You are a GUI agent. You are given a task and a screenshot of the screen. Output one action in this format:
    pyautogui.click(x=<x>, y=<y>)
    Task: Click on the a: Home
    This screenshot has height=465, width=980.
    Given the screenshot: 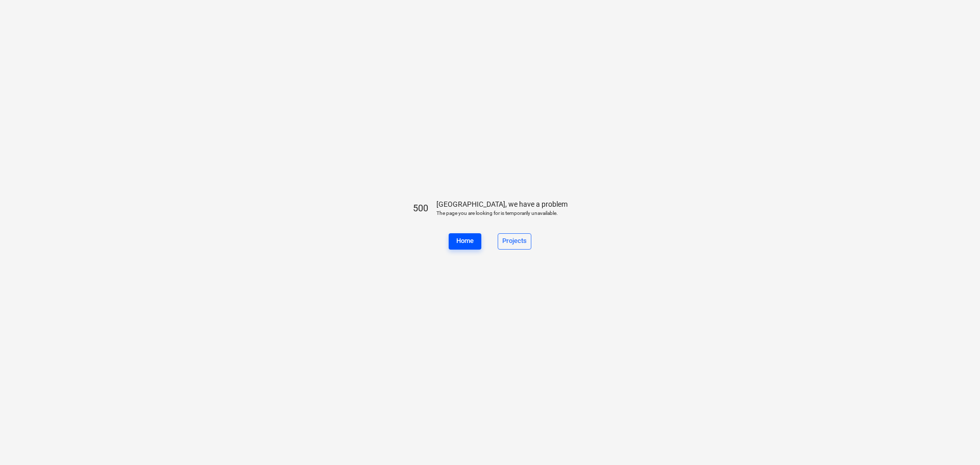 What is the action you would take?
    pyautogui.click(x=465, y=242)
    